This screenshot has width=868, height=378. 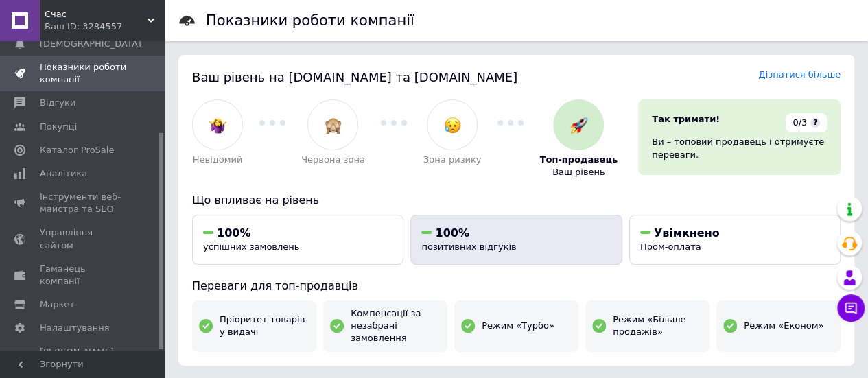 What do you see at coordinates (784, 326) in the screenshot?
I see `span: Режим «Економ»` at bounding box center [784, 326].